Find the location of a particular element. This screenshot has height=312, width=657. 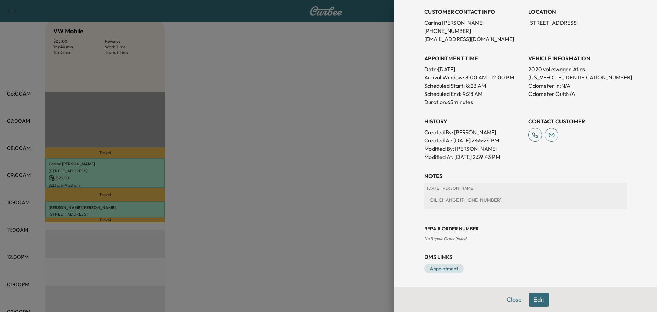

h3: CONTACT CUSTOMER is located at coordinates (578, 121).